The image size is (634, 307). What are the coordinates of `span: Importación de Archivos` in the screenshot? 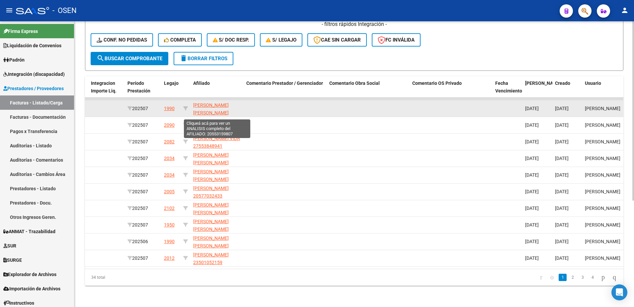 It's located at (32, 288).